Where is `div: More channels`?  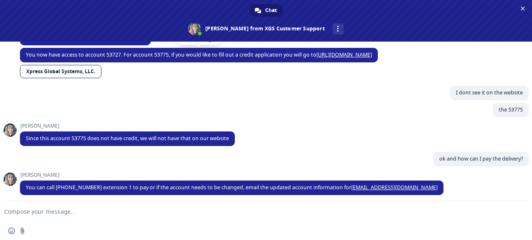
div: More channels is located at coordinates (338, 29).